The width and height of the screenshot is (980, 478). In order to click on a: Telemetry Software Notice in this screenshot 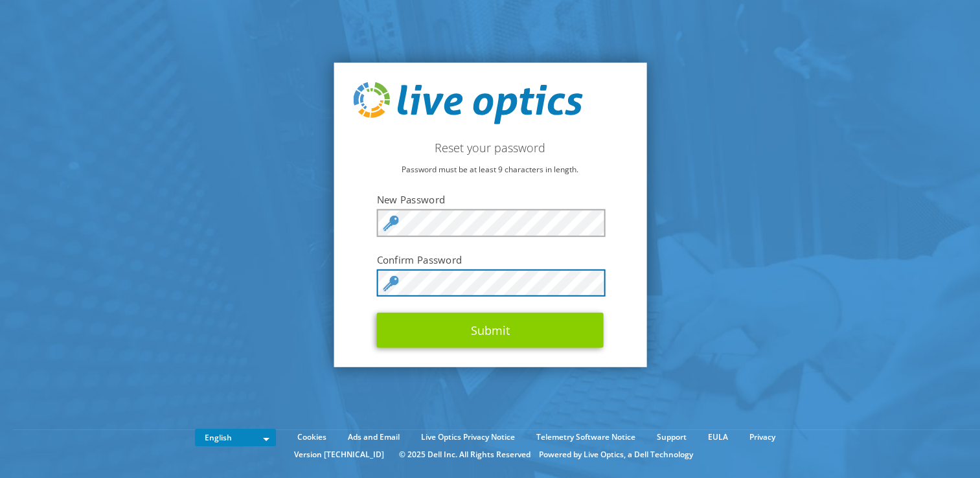, I will do `click(586, 437)`.